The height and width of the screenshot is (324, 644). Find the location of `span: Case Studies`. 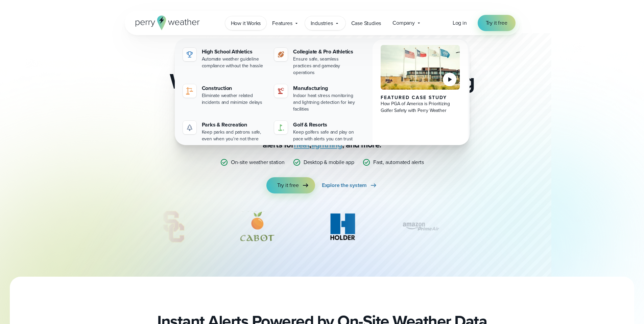

span: Case Studies is located at coordinates (366, 23).